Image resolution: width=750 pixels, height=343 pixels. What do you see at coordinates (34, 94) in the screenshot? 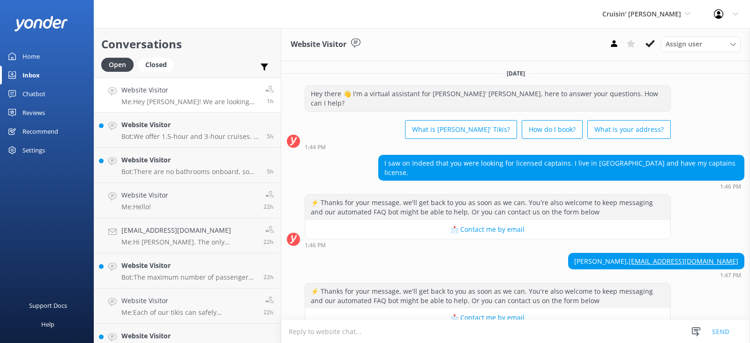
I see `div: Chatbot` at bounding box center [34, 94].